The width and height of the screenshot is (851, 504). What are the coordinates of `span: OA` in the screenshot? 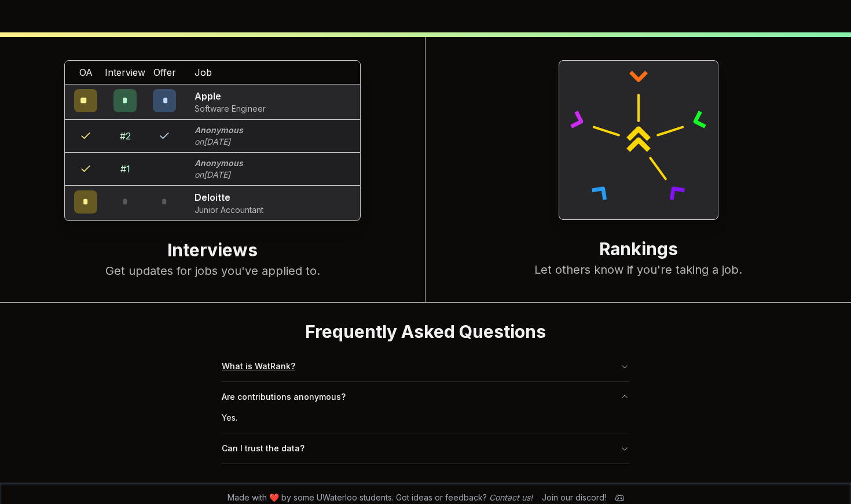 It's located at (86, 72).